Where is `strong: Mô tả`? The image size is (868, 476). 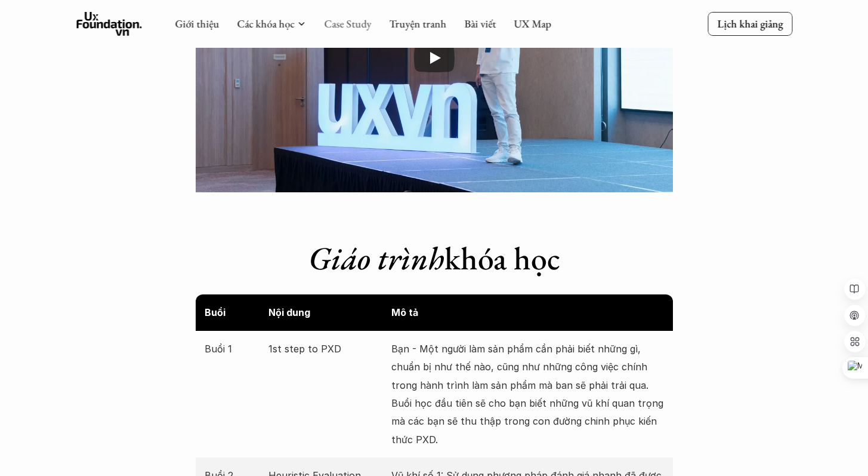
strong: Mô tả is located at coordinates (405, 312).